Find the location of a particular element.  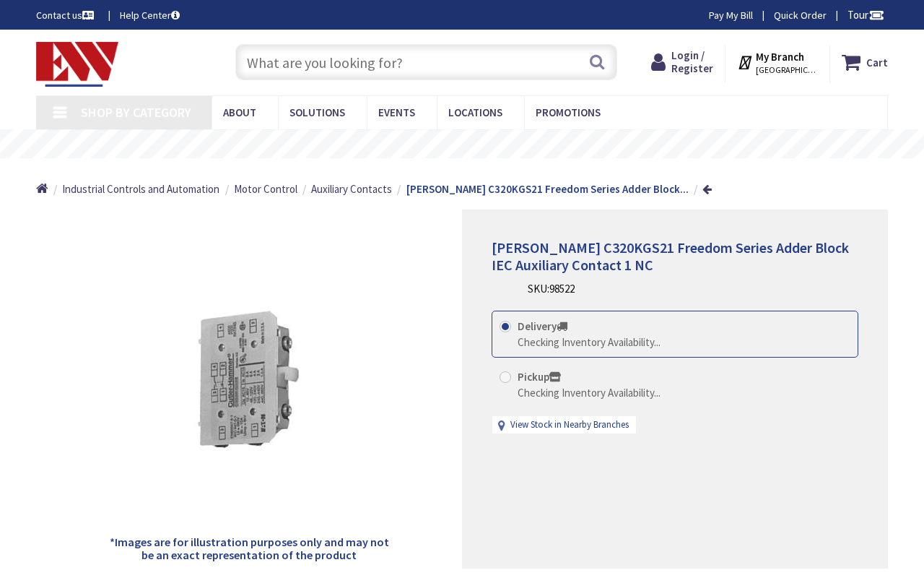

input: What are you looking for? is located at coordinates (426, 62).